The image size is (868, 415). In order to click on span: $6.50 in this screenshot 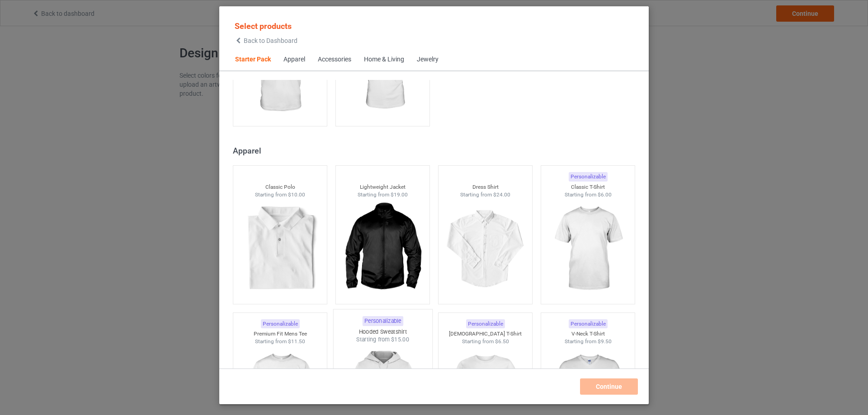, I will do `click(501, 341)`.